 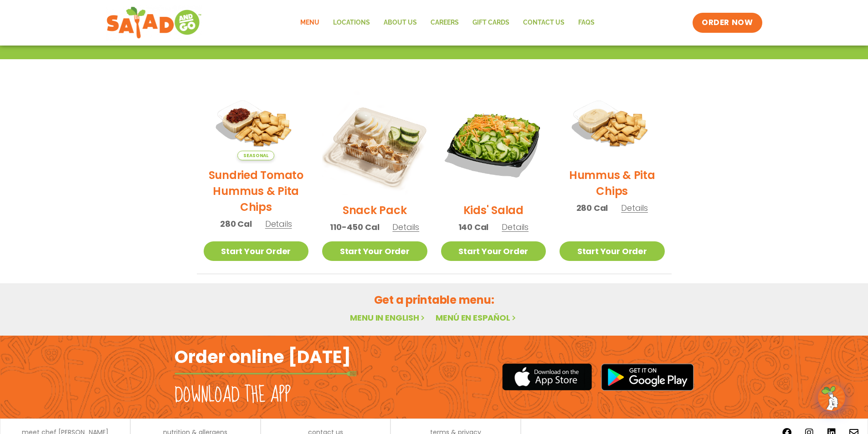 What do you see at coordinates (256, 126) in the screenshot?
I see `img: Product photo for Sundried Tomato Hummus & Pita Chips` at bounding box center [256, 126].